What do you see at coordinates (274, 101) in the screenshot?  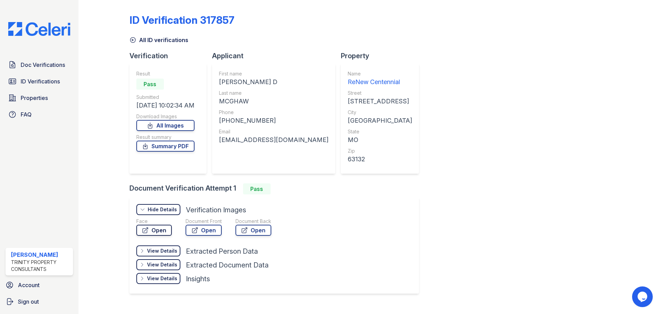 I see `div: MCGHAW` at bounding box center [274, 101].